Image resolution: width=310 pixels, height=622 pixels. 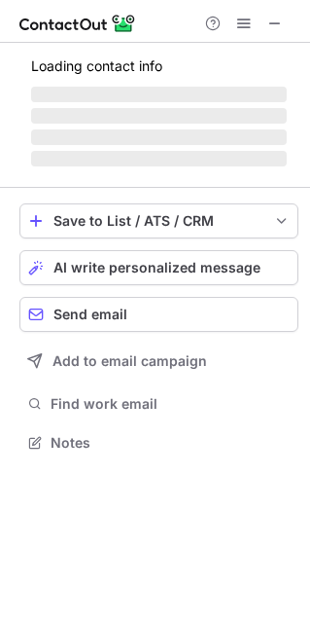 I want to click on button: save-profile-one-click, so click(x=159, y=221).